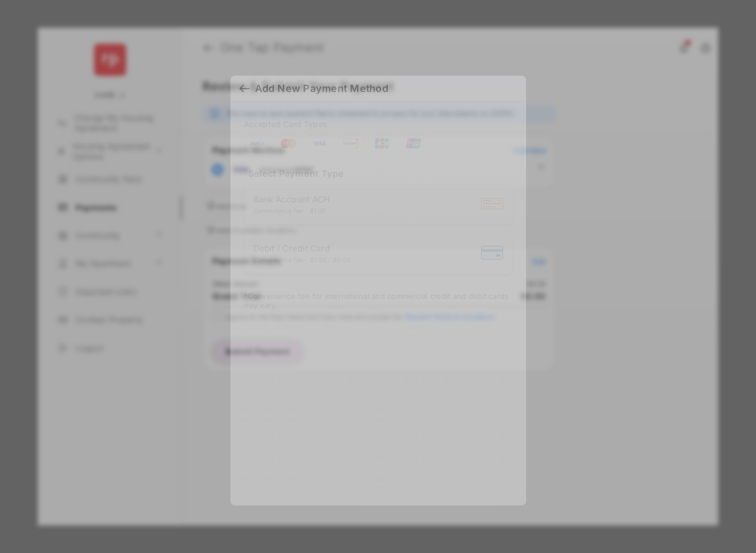 Image resolution: width=756 pixels, height=553 pixels. What do you see at coordinates (302, 248) in the screenshot?
I see `span: Debit / Credit Card` at bounding box center [302, 248].